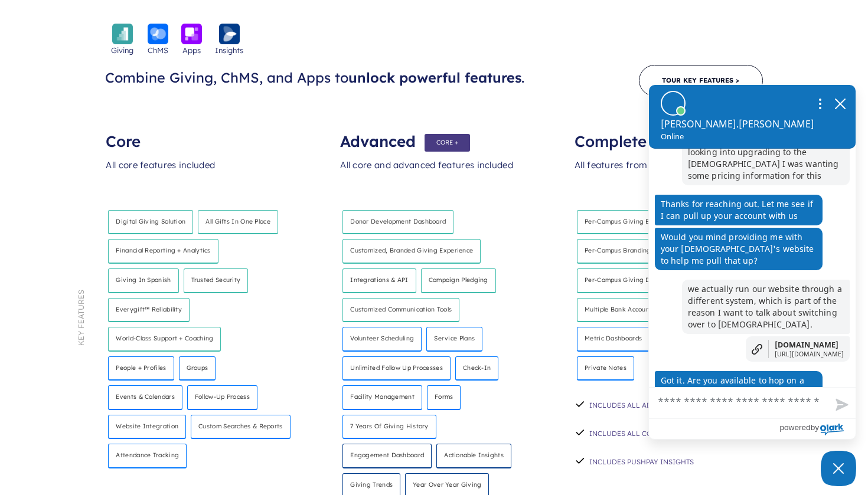 The height and width of the screenshot is (495, 868). What do you see at coordinates (143, 281) in the screenshot?
I see `h4: Giving in Spanish` at bounding box center [143, 281].